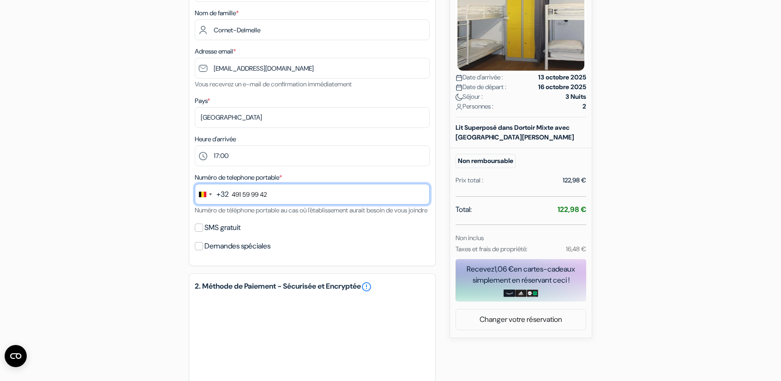 This screenshot has height=381, width=781. I want to click on strong: 2, so click(585, 106).